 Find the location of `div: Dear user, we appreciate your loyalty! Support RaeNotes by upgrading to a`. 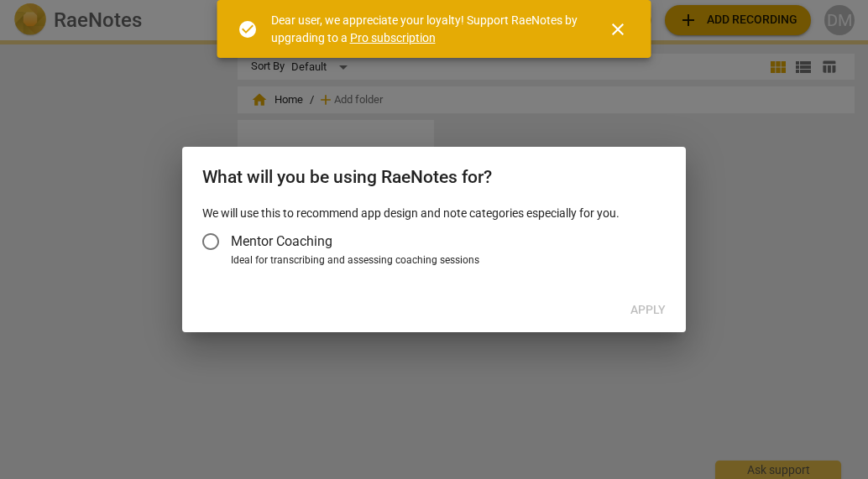

div: Dear user, we appreciate your loyalty! Support RaeNotes by upgrading to a is located at coordinates (424, 28).